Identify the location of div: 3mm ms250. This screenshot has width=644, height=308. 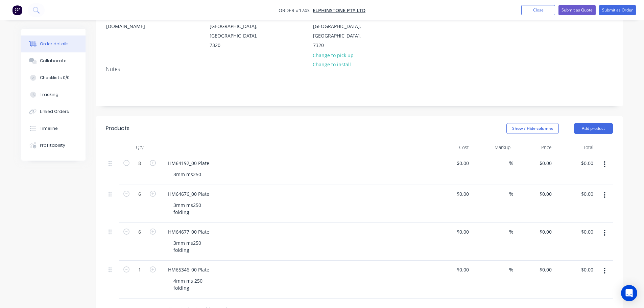
(187, 174).